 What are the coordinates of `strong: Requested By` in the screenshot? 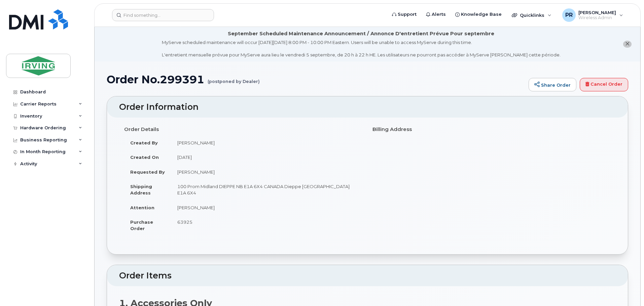 It's located at (147, 172).